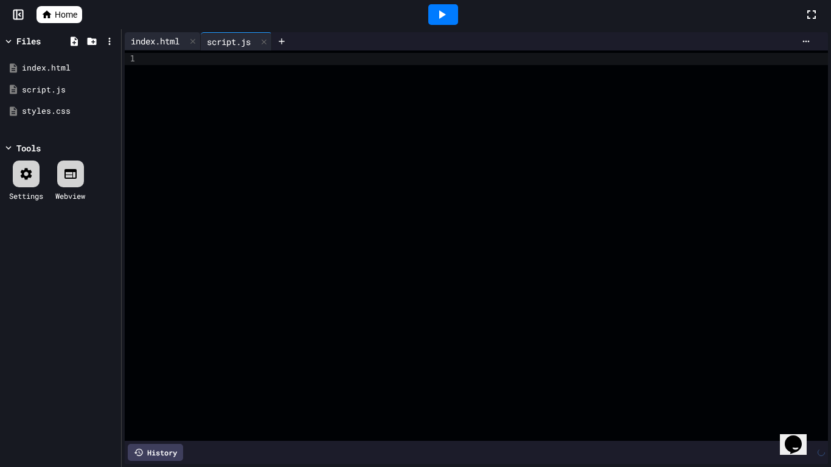 The height and width of the screenshot is (467, 831). Describe the element at coordinates (131, 59) in the screenshot. I see `div: 1` at that location.